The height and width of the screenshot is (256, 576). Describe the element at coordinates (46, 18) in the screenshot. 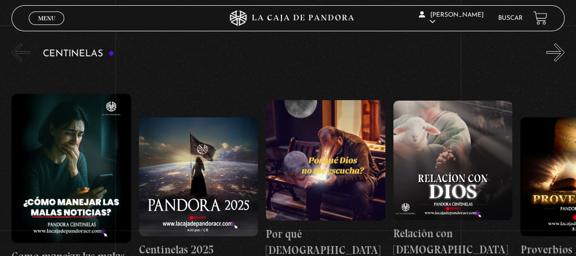

I see `span: Menu` at that location.